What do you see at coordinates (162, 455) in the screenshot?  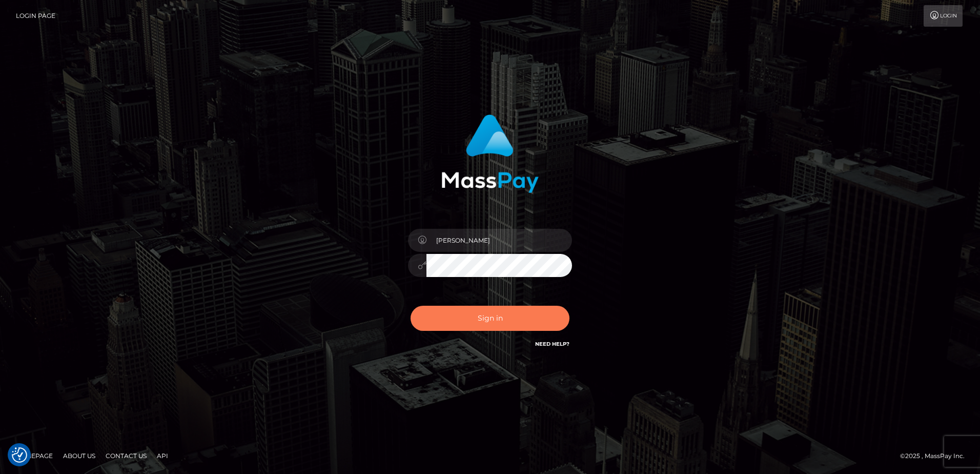 I see `a: API` at bounding box center [162, 455].